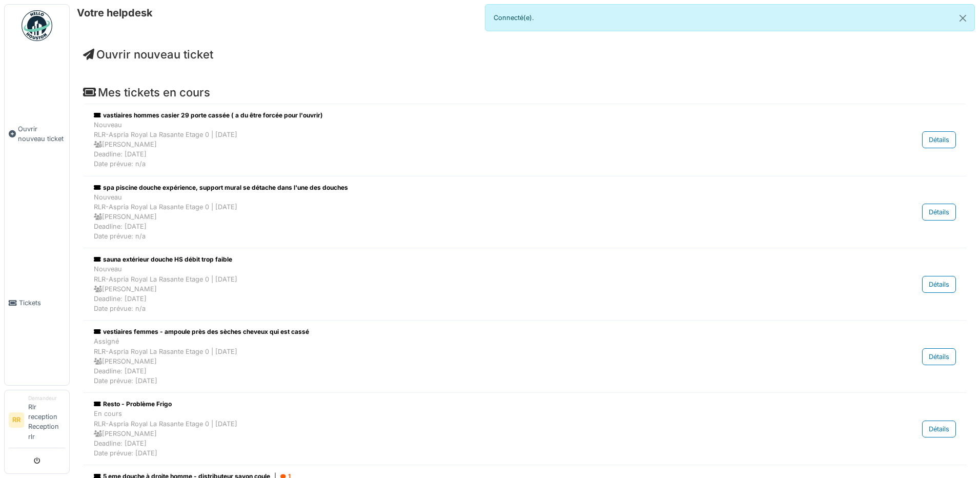 This screenshot has height=478, width=980. Describe the element at coordinates (462, 260) in the screenshot. I see `div: sauna extérieur douche HS débit trop faible` at that location.